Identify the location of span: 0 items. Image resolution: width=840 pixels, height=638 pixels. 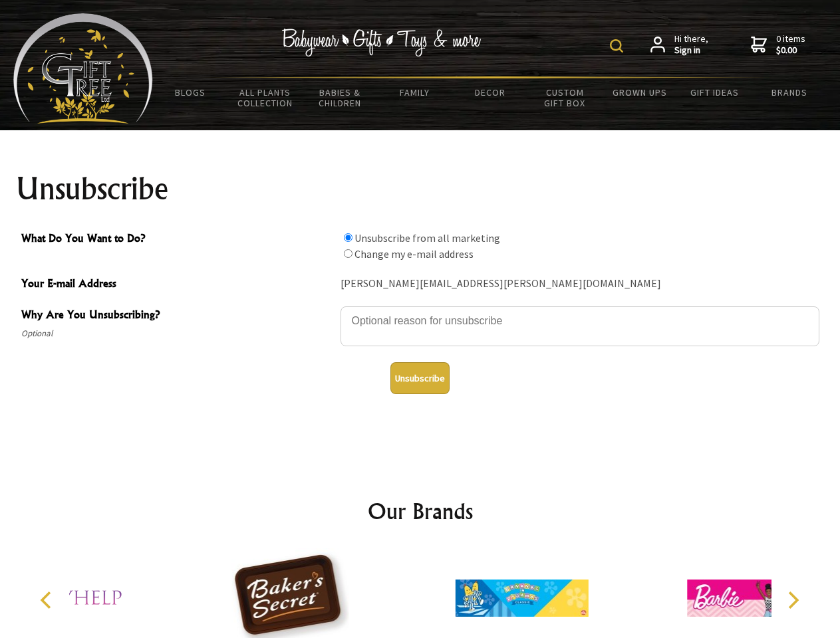
(790, 45).